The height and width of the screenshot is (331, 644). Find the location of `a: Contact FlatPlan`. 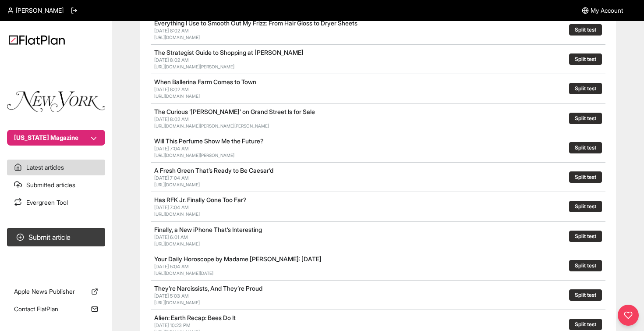

a: Contact FlatPlan is located at coordinates (56, 309).